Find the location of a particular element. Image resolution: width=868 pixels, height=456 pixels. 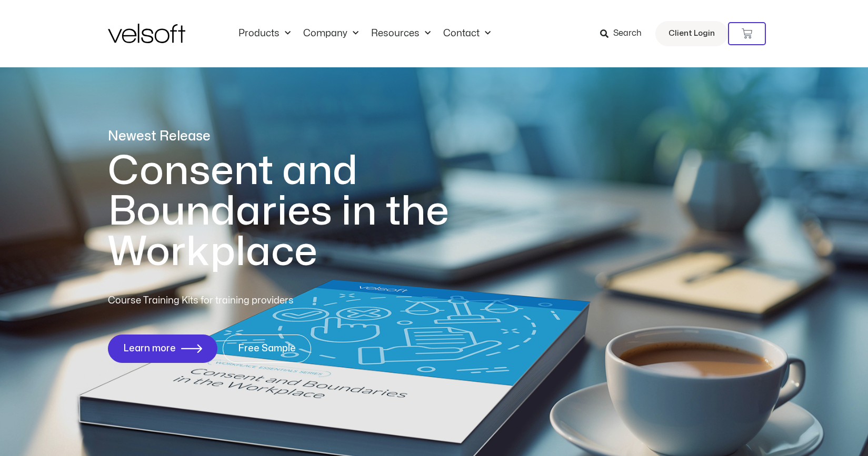

span: Free Sample is located at coordinates (267, 349).